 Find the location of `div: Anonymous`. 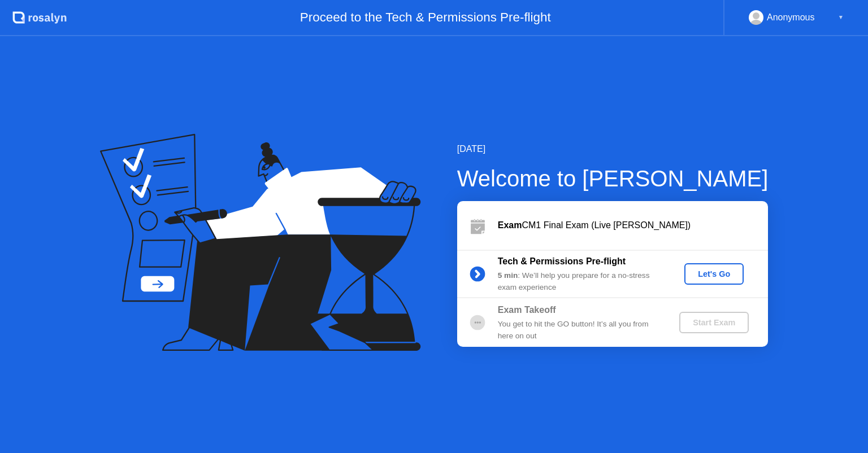

div: Anonymous is located at coordinates (791, 18).